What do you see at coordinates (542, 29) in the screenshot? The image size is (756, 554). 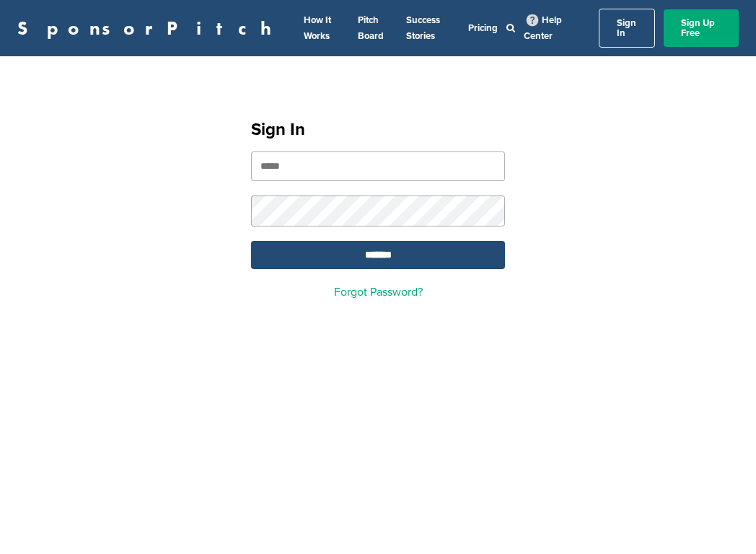 I see `a: Help Center` at bounding box center [542, 29].